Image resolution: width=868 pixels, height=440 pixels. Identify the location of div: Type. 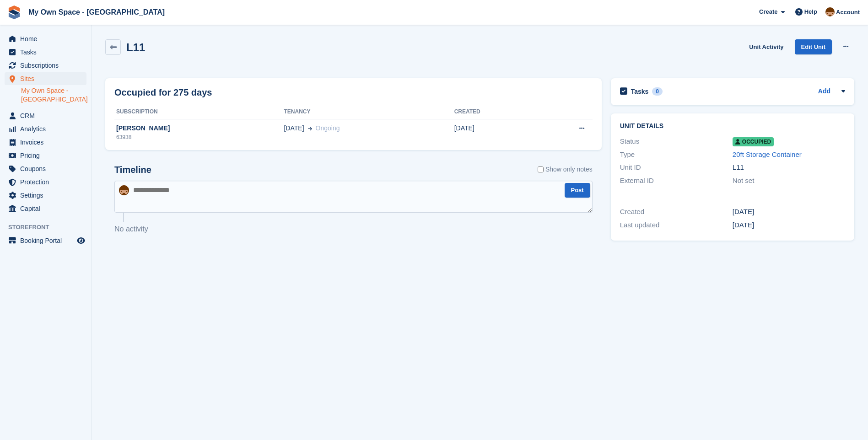
(676, 154).